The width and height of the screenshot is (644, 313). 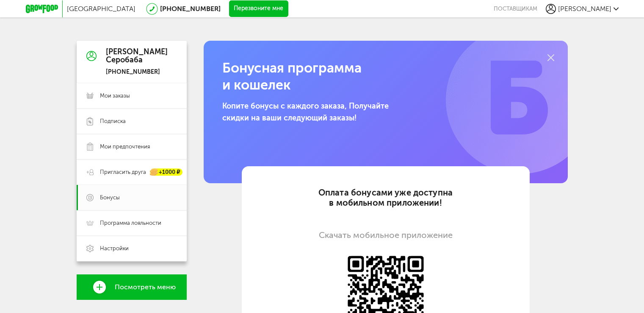 I want to click on span: Программа лояльности, so click(x=130, y=223).